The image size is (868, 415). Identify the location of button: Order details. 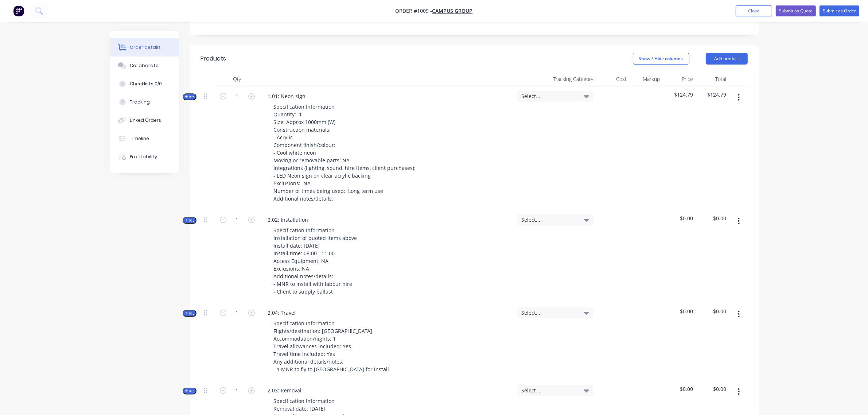
(144, 47).